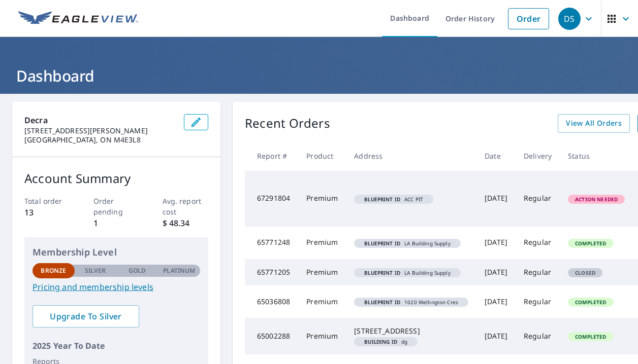 The image size is (638, 364). I want to click on th: Status, so click(596, 156).